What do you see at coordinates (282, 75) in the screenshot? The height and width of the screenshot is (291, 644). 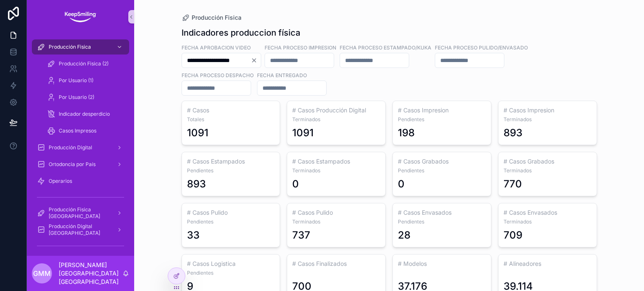 I see `label: Fecha entregado` at bounding box center [282, 75].